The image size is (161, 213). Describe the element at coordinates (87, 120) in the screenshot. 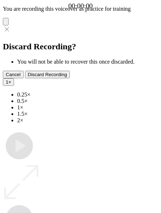

I see `li: 2×` at that location.